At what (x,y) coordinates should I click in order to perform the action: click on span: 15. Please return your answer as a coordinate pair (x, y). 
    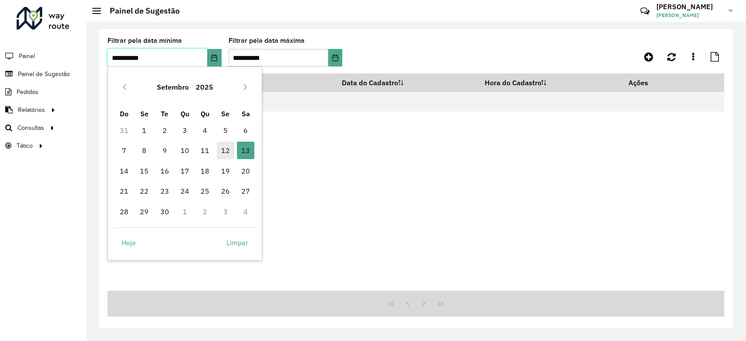
    Looking at the image, I should click on (144, 171).